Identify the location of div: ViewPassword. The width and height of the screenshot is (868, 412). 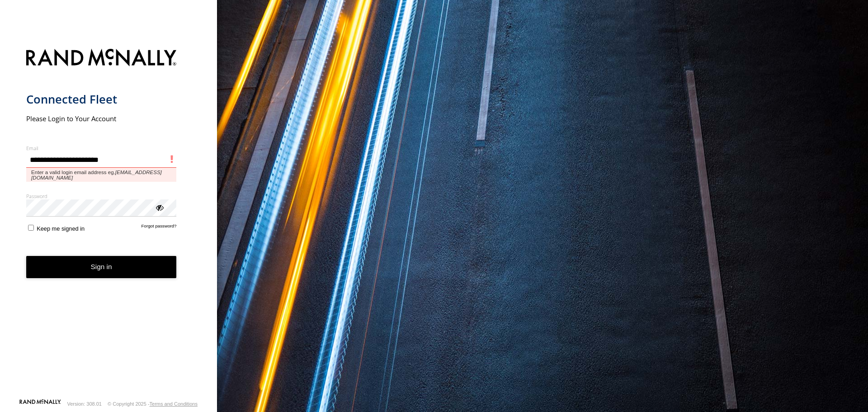
(160, 207).